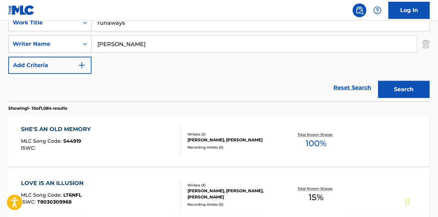 Image resolution: width=438 pixels, height=217 pixels. What do you see at coordinates (378, 10) in the screenshot?
I see `img: help` at bounding box center [378, 10].